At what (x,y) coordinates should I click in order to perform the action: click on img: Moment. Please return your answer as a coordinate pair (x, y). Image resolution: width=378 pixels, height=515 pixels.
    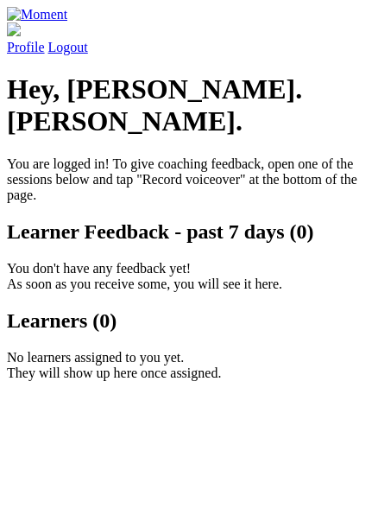
    Looking at the image, I should click on (37, 15).